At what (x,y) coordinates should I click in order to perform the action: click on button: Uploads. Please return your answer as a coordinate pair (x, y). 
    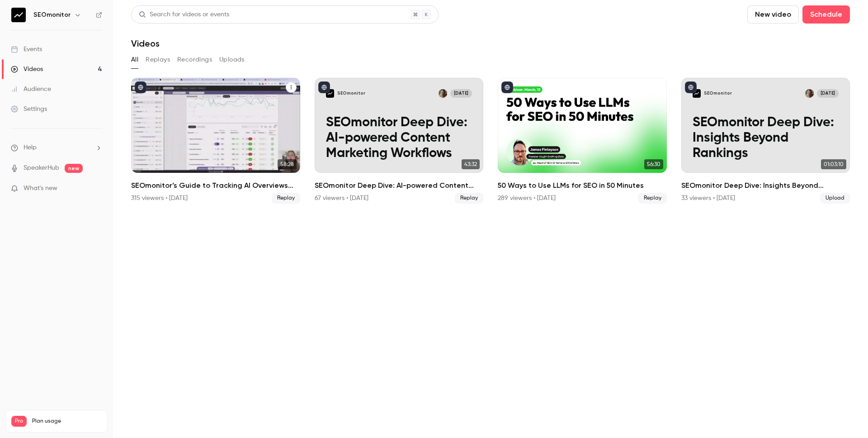
    Looking at the image, I should click on (232, 60).